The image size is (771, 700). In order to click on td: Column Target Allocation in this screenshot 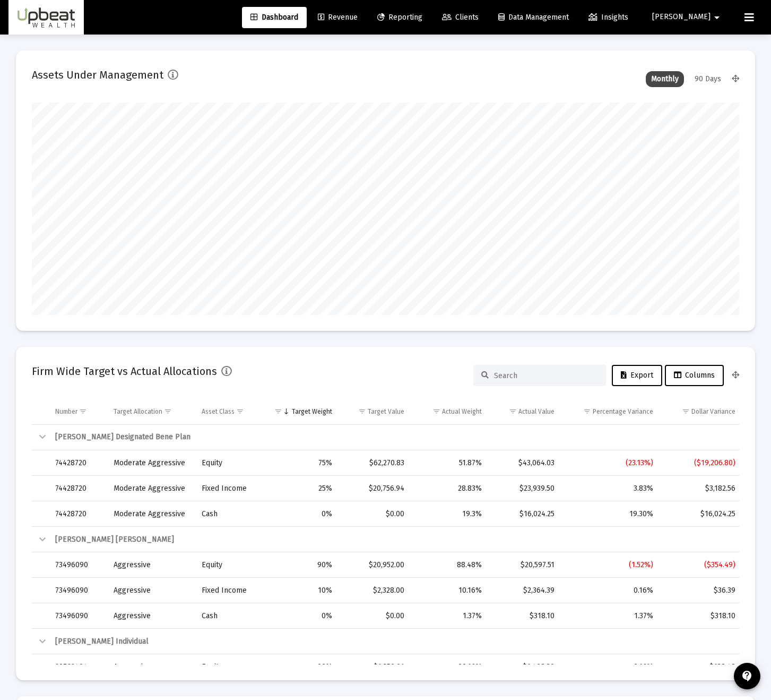, I will do `click(150, 411)`.